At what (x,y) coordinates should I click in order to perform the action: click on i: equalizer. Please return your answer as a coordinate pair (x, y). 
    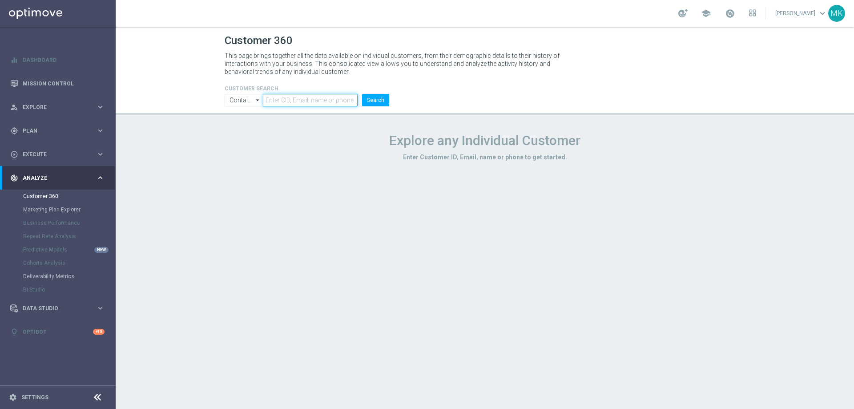
    Looking at the image, I should click on (14, 60).